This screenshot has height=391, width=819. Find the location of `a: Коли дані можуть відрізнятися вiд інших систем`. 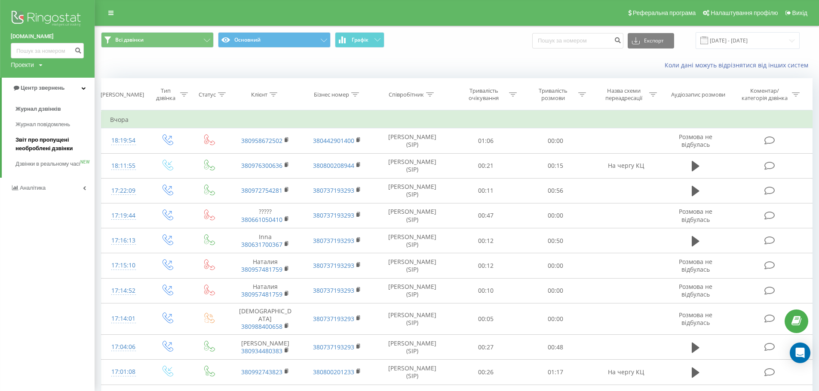

a: Коли дані можуть відрізнятися вiд інших систем is located at coordinates (738, 65).